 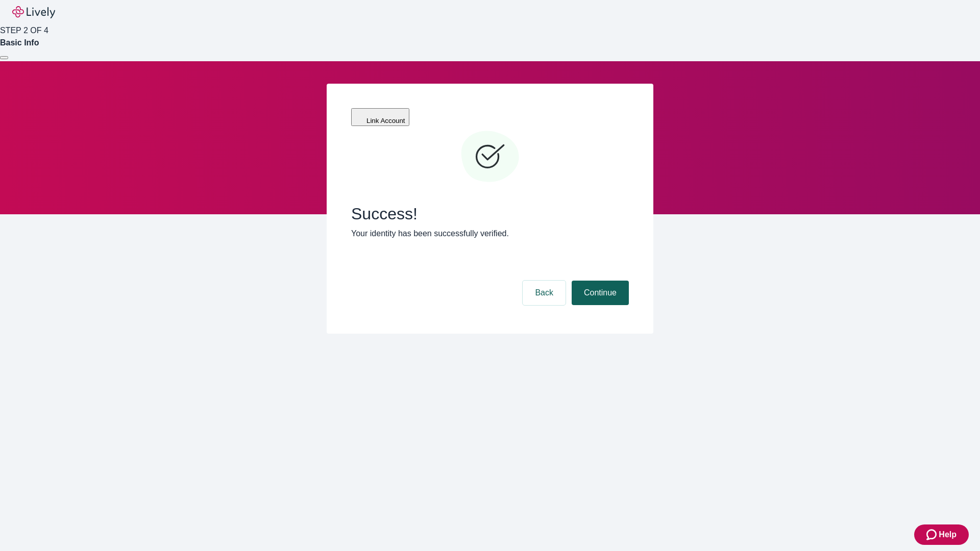 What do you see at coordinates (490, 233) in the screenshot?
I see `p: Your identity has been successfully verified.` at bounding box center [490, 233].